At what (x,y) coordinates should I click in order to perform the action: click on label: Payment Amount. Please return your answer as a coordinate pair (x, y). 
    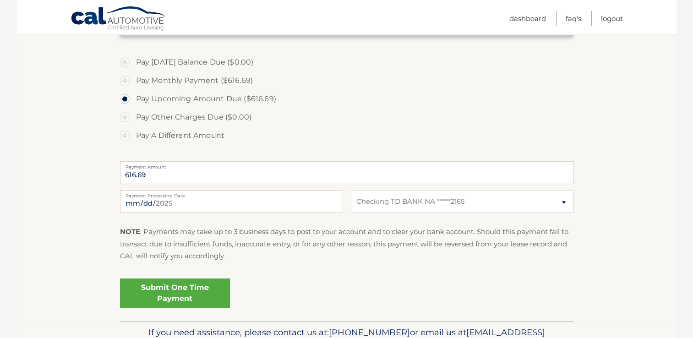
    Looking at the image, I should click on (347, 165).